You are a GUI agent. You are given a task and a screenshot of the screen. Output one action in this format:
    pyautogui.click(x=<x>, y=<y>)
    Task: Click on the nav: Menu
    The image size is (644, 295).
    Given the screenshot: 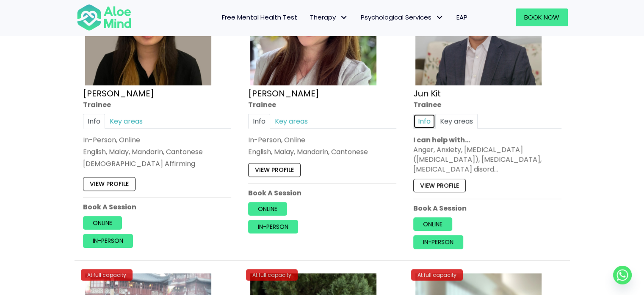 What is the action you would take?
    pyautogui.click(x=309, y=18)
    